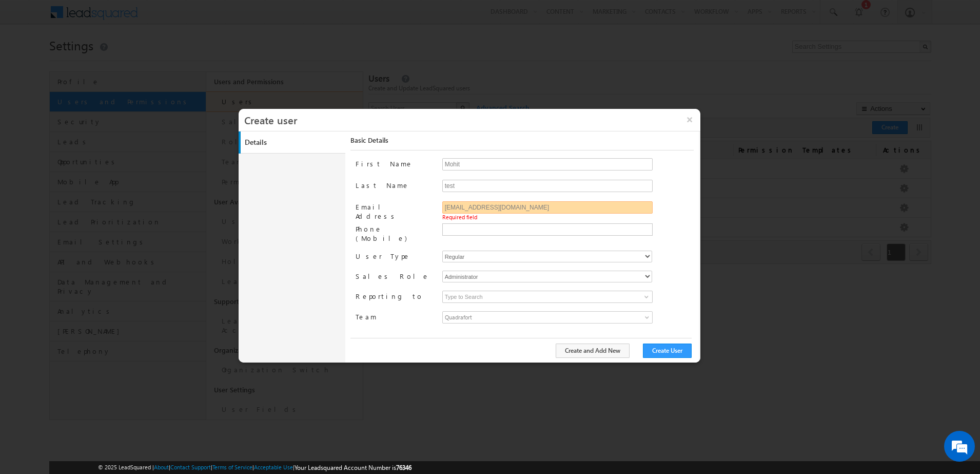  I want to click on em: Start Chat, so click(162, 323).